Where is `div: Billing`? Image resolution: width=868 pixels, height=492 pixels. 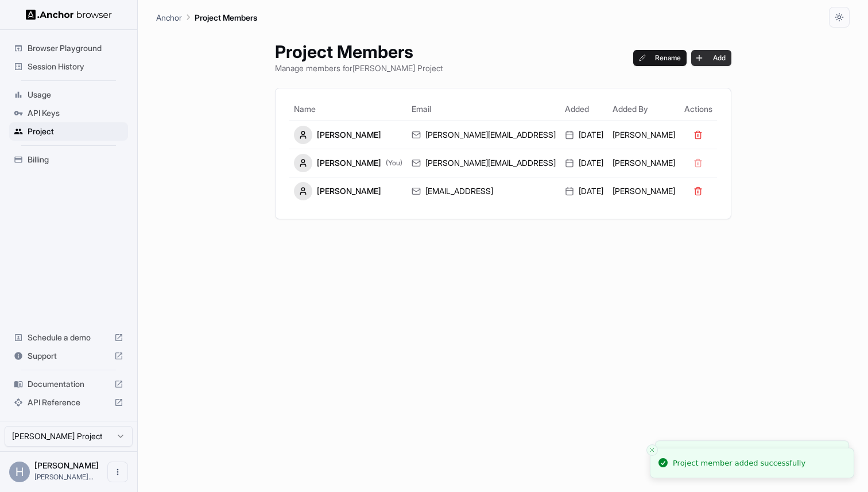
div: Billing is located at coordinates (69, 160).